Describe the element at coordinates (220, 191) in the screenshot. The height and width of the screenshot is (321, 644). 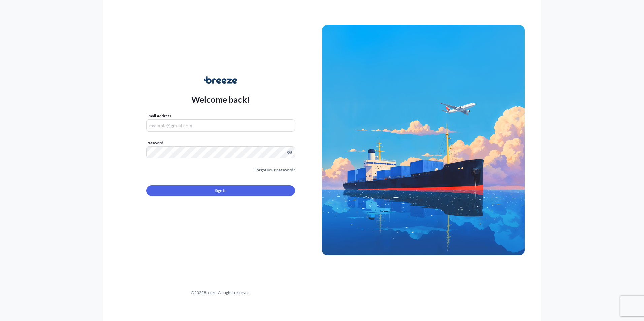
I see `button: Sign In` at that location.